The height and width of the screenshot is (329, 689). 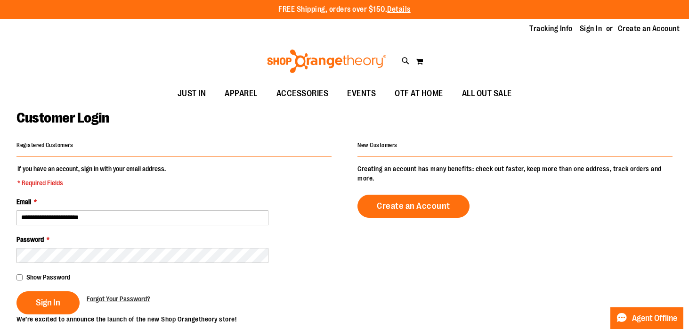 I want to click on strong: New Customers, so click(x=377, y=145).